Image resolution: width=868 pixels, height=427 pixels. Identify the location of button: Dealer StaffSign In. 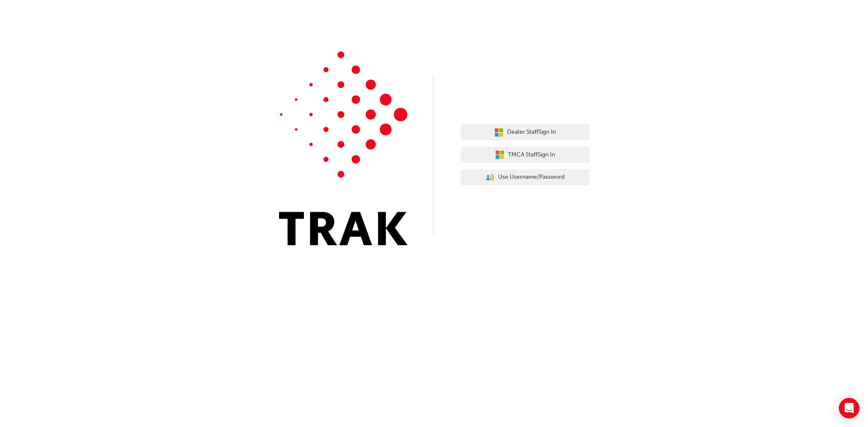
(525, 132).